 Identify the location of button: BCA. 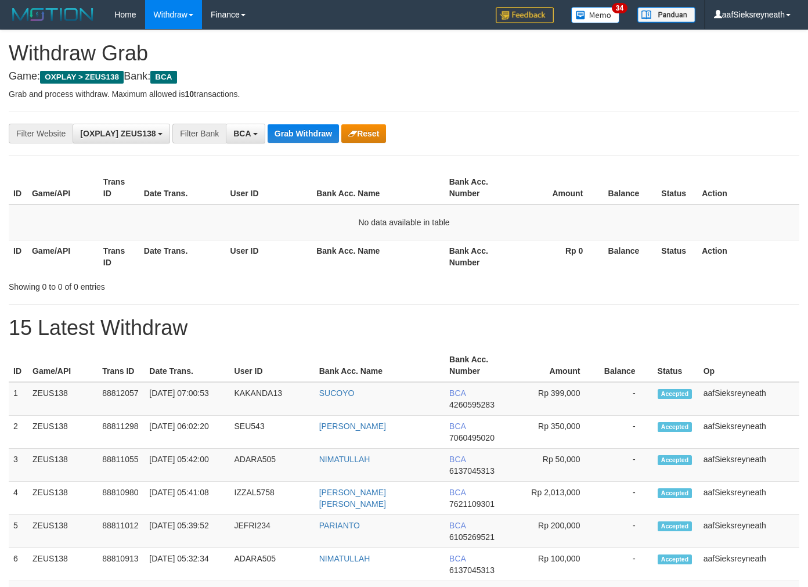
(246, 134).